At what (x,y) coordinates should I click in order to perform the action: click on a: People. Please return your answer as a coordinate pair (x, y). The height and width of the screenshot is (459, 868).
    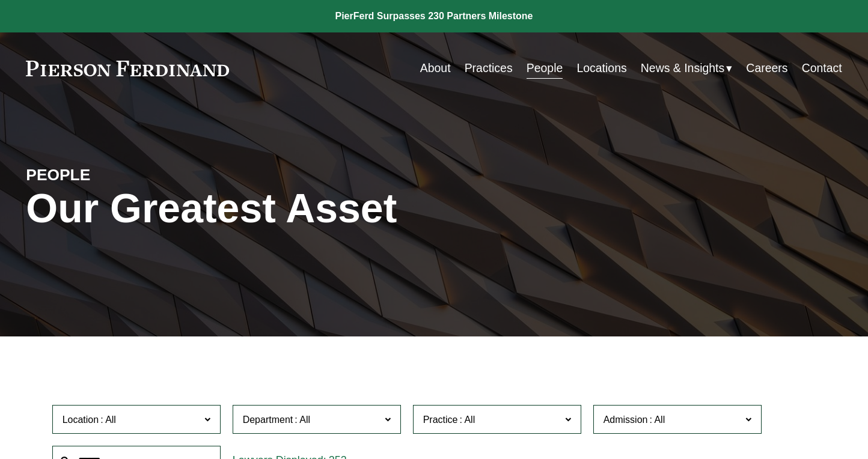
    Looking at the image, I should click on (544, 68).